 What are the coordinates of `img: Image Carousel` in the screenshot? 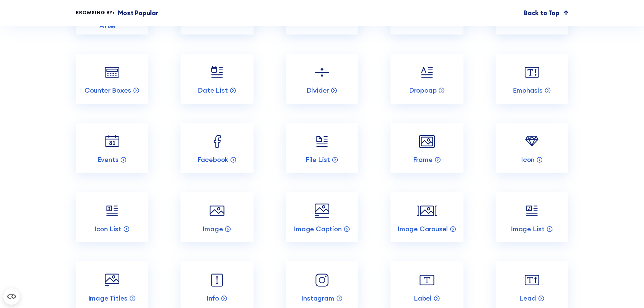 It's located at (427, 210).